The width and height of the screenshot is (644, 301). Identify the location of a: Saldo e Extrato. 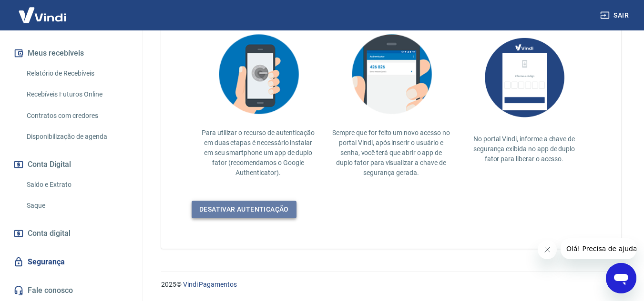
(76, 185).